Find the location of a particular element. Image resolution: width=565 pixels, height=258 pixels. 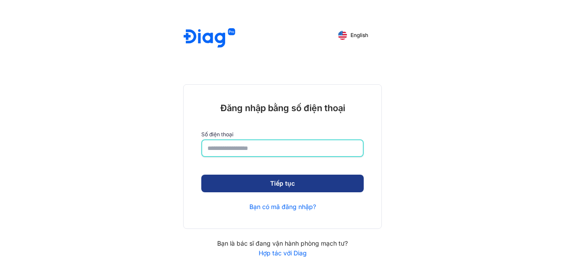

div: Bạn là bác sĩ đang vận hành phòng mạch tư? is located at coordinates (283, 244).